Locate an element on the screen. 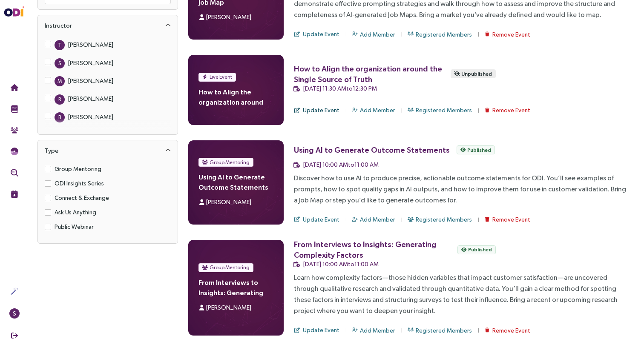 This screenshot has height=350, width=644. span: ODI Insights Series is located at coordinates (79, 183).